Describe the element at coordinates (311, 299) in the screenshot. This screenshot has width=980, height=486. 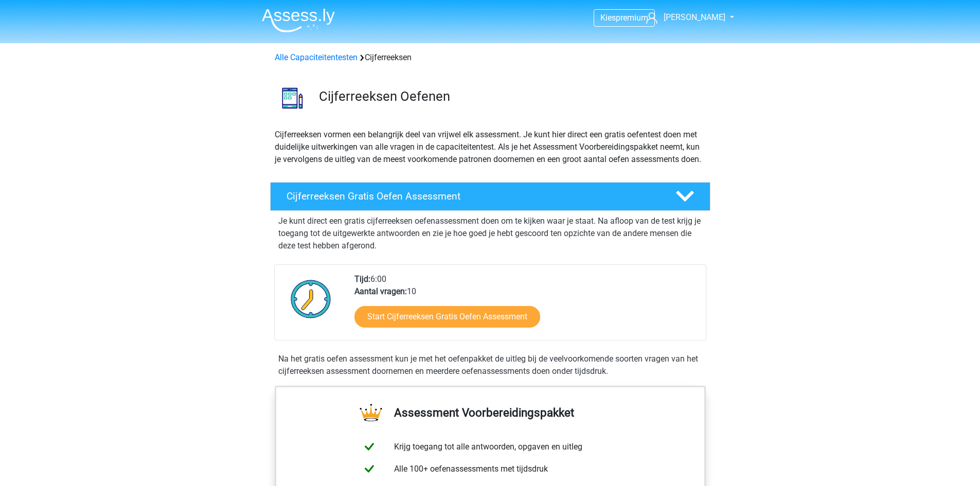
I see `img: Klok` at that location.